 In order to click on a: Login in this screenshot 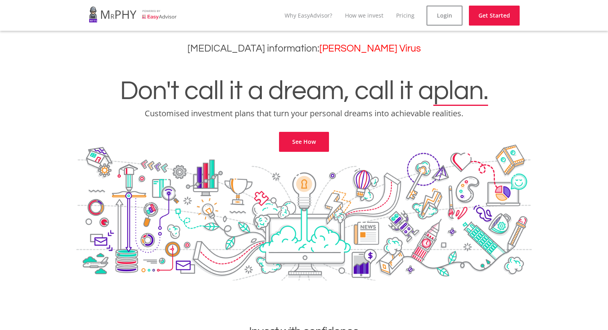, I will do `click(445, 16)`.